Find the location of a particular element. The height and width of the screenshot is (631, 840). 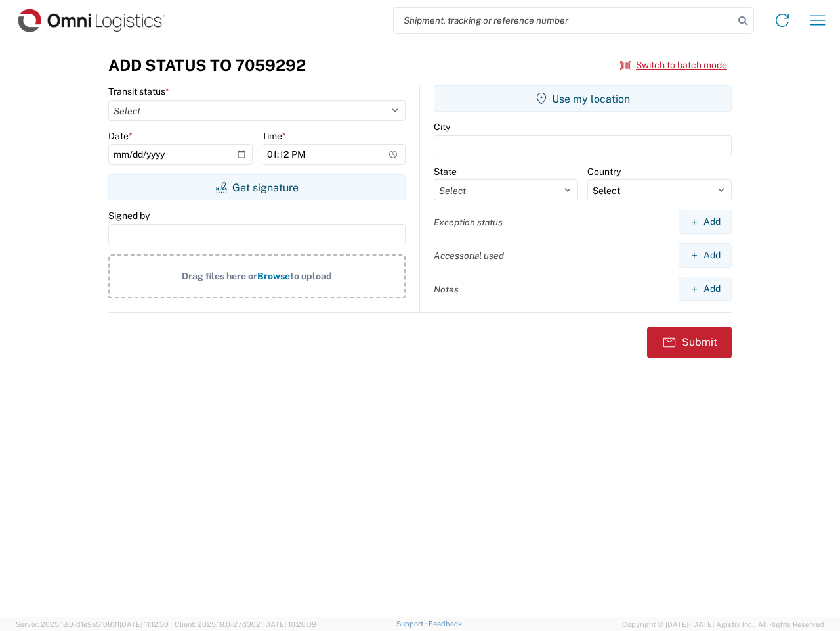

input: Shipment, tracking or reference number is located at coordinates (564, 20).